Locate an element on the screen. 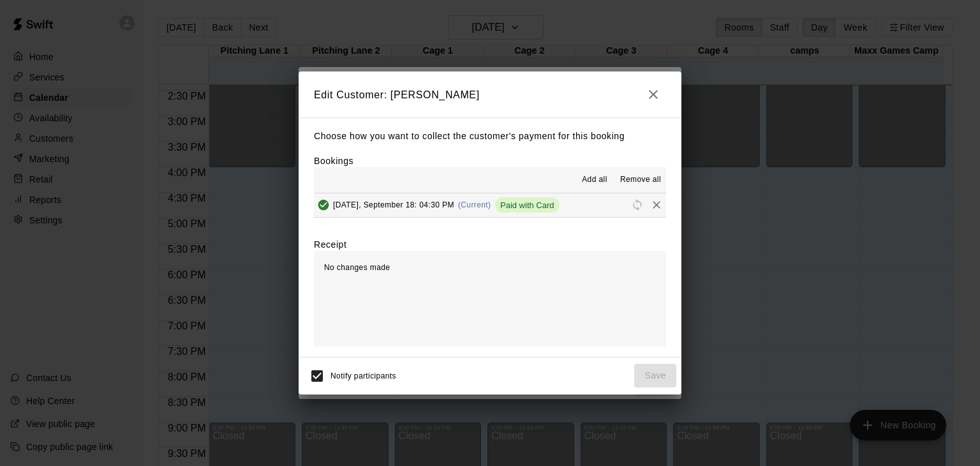 The height and width of the screenshot is (466, 980). span: Remove all is located at coordinates (641, 180).